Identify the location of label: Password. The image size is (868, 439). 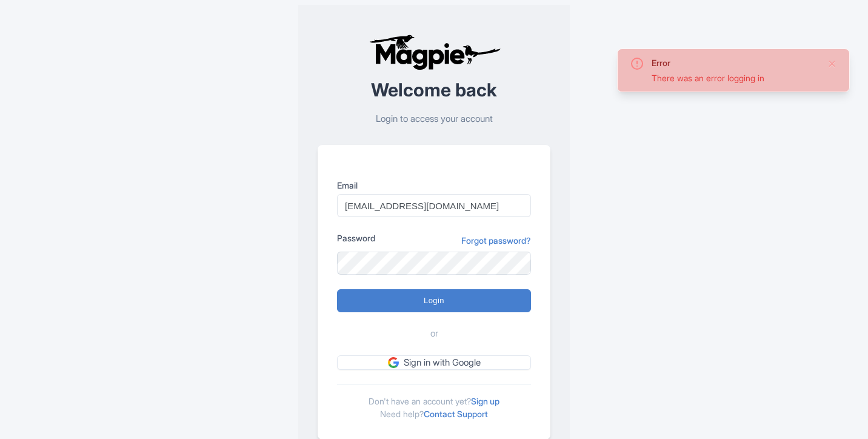
(356, 238).